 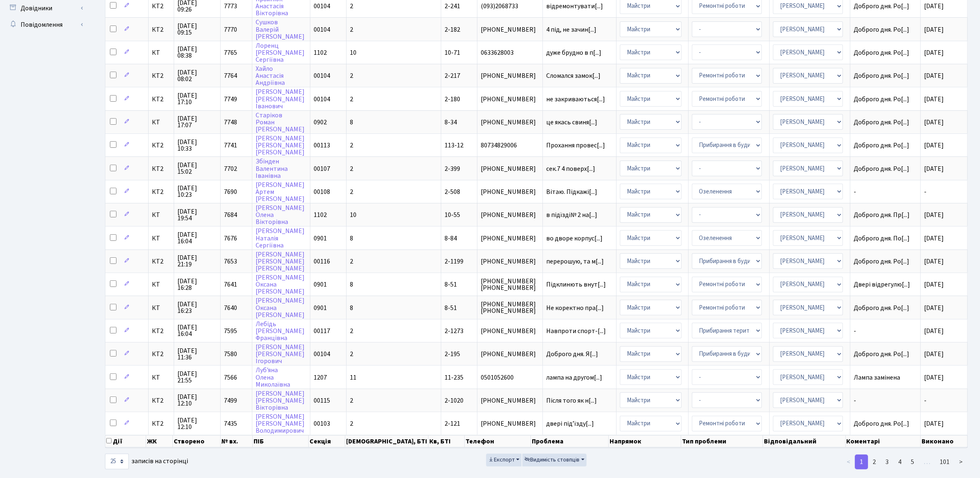 I want to click on a: 2, so click(x=874, y=462).